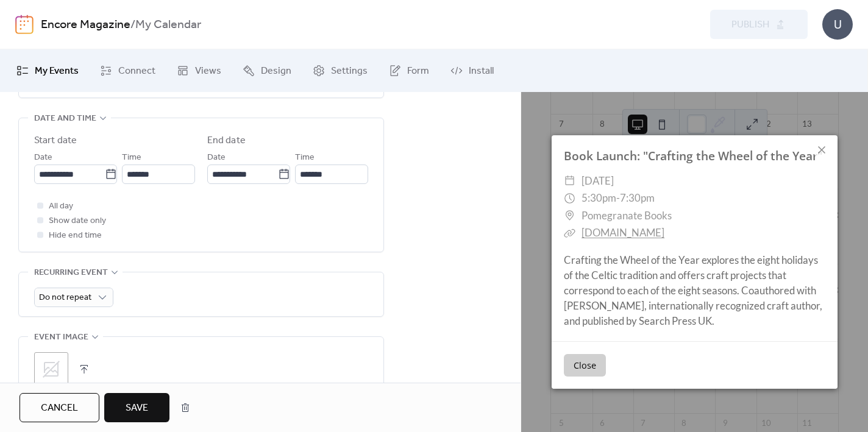  Describe the element at coordinates (57, 71) in the screenshot. I see `span: My Events` at that location.